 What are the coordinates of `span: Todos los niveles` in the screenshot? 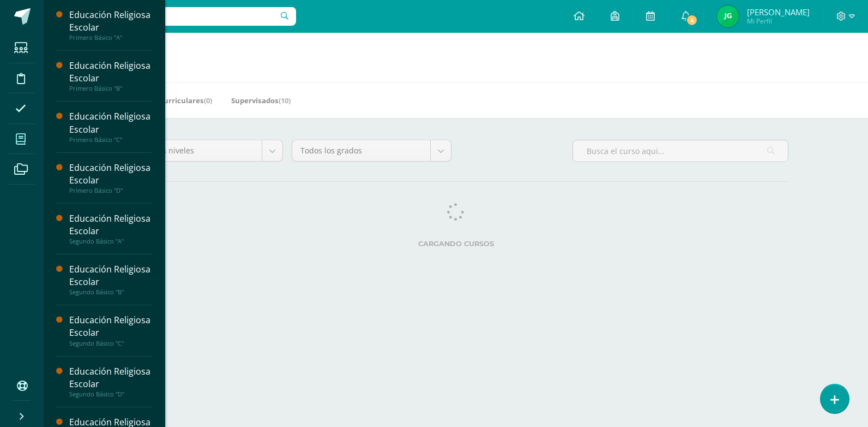 It's located at (192, 151).